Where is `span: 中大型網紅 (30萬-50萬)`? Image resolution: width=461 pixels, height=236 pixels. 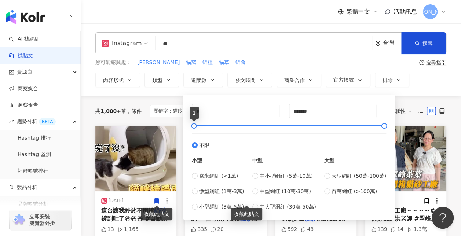 span: 中大型網紅 (30萬-50萬) is located at coordinates (288, 207).